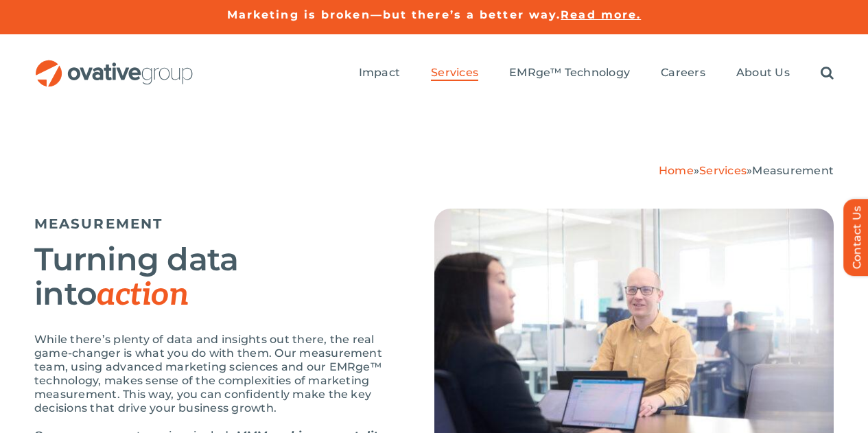 The image size is (868, 433). I want to click on span: About Us, so click(763, 73).